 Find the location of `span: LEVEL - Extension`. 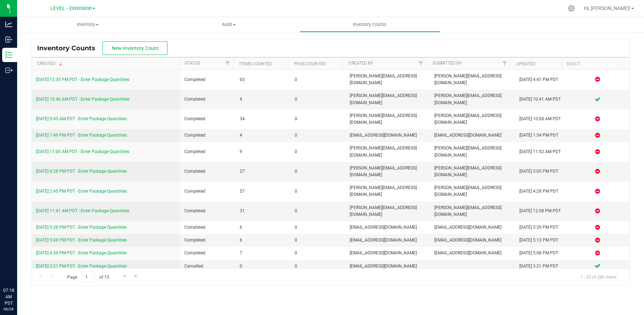

span: LEVEL - Extension is located at coordinates (71, 8).